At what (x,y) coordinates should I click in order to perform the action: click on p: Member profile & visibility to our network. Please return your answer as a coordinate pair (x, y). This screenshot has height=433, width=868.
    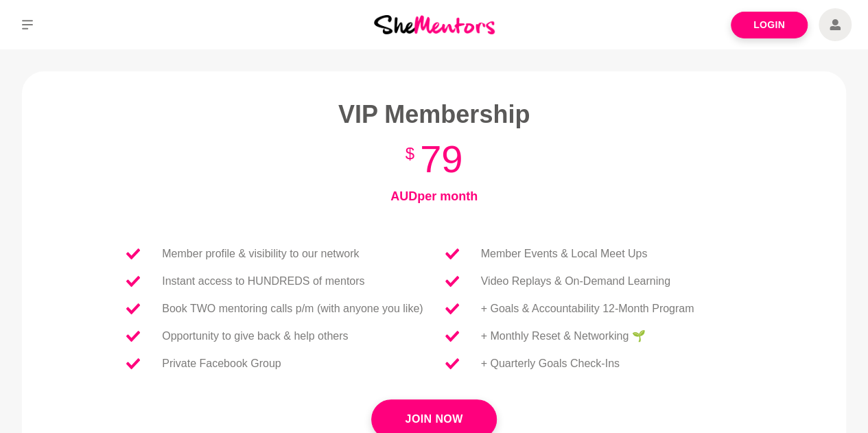
    Looking at the image, I should click on (260, 254).